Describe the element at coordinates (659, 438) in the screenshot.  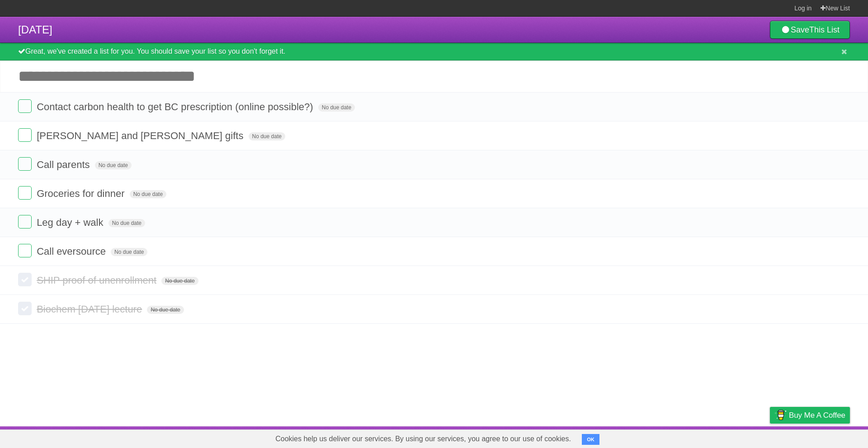
I see `a: About` at that location.